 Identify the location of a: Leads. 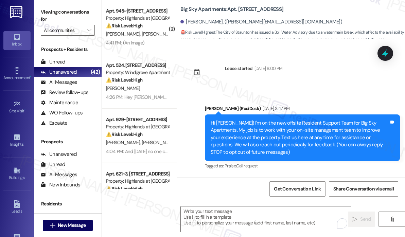
(17, 208).